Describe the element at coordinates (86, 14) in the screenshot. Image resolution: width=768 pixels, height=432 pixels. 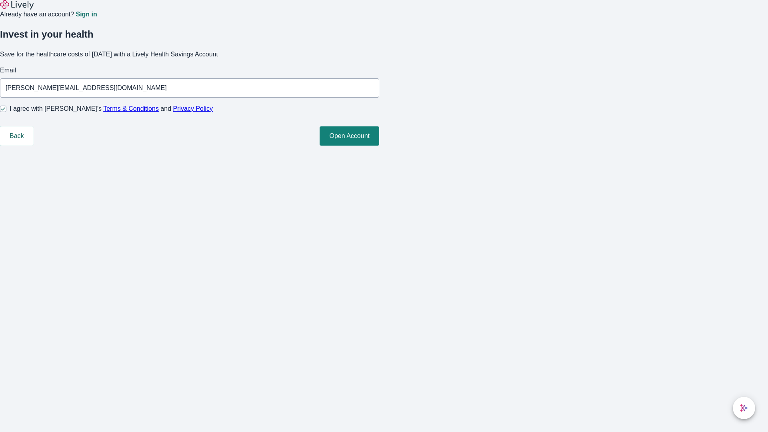
I see `div: Sign in` at that location.